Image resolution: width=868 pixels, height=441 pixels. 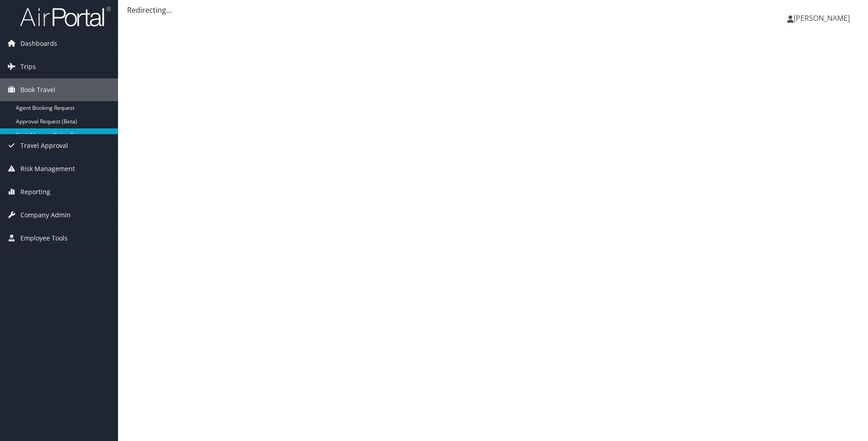 What do you see at coordinates (38, 90) in the screenshot?
I see `span: Book Travel` at bounding box center [38, 90].